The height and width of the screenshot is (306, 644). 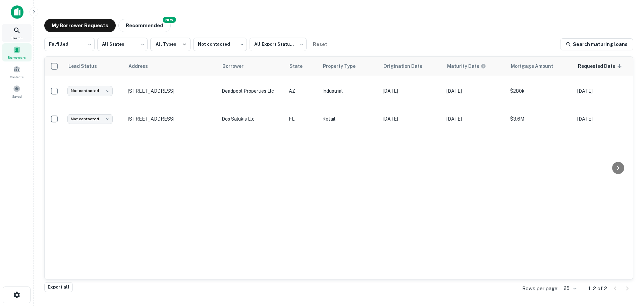 What do you see at coordinates (464, 66) in the screenshot?
I see `h6: Maturity Date` at bounding box center [464, 66].